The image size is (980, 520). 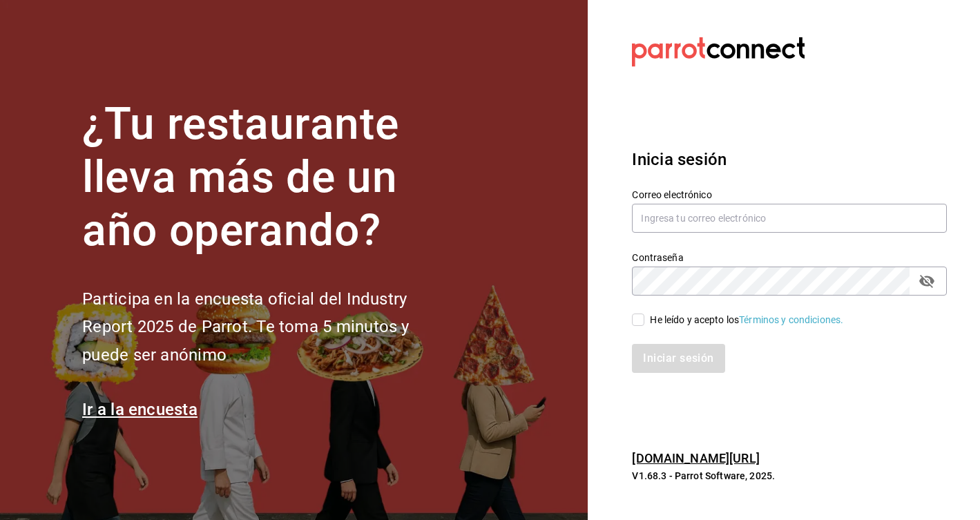 What do you see at coordinates (789, 194) in the screenshot?
I see `label: Correo electrónico` at bounding box center [789, 194].